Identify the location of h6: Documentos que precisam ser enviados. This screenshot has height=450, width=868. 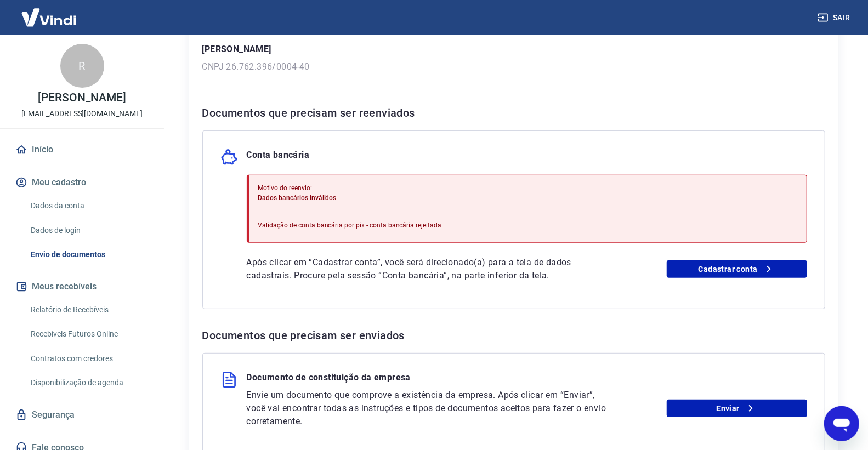
(513, 335).